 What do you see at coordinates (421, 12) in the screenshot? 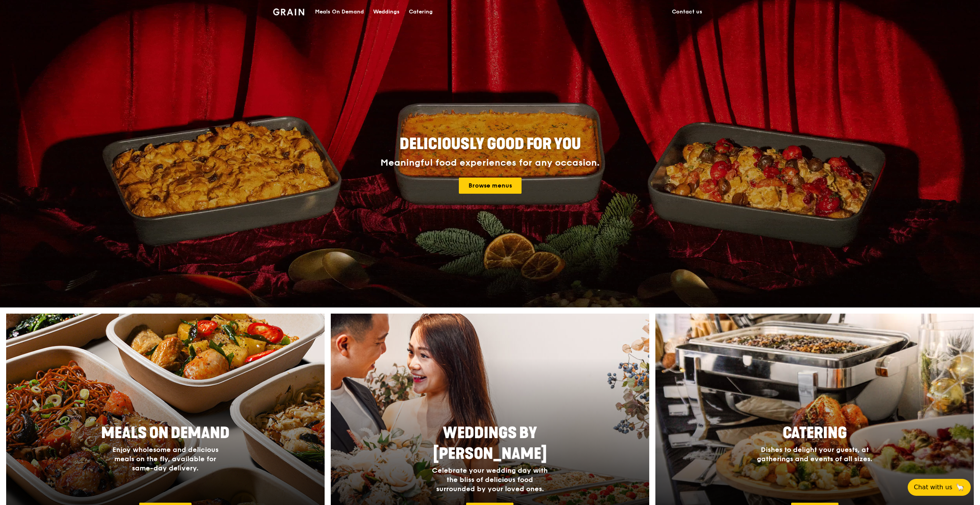
I see `a: Catering` at bounding box center [421, 12].